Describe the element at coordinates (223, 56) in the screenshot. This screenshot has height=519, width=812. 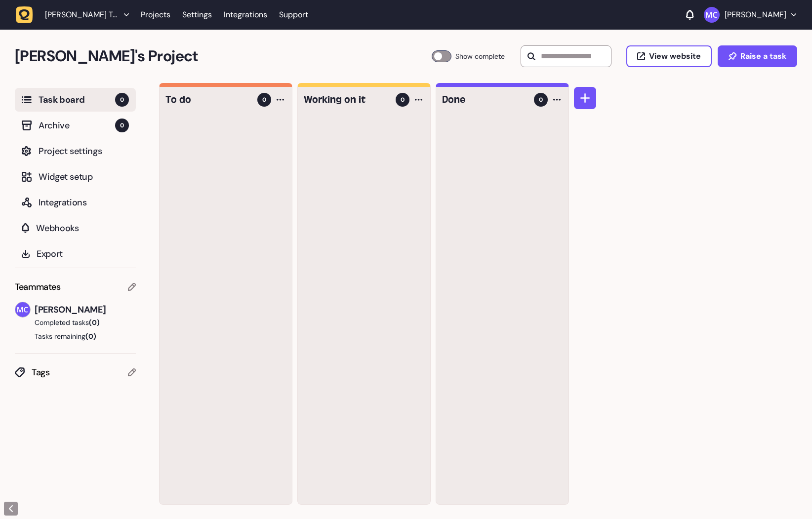
I see `h2: Minsik's Project` at that location.